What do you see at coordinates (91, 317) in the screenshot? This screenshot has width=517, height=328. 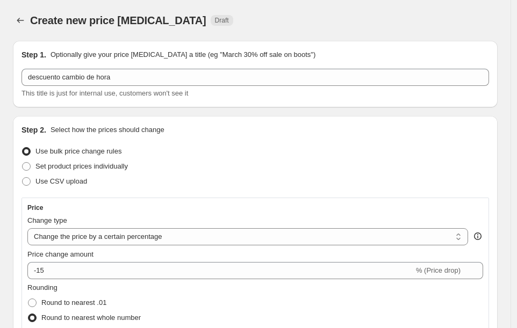 I see `span: Round to nearest whole number` at bounding box center [91, 317].